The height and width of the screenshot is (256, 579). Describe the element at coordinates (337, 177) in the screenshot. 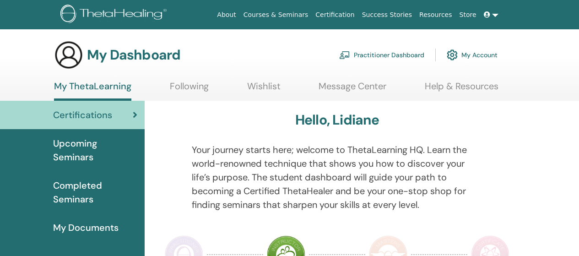

I see `p: Your journey starts here; welcome to ThetaLearning HQ. Learn the world-renowned technique that sh...` at that location.